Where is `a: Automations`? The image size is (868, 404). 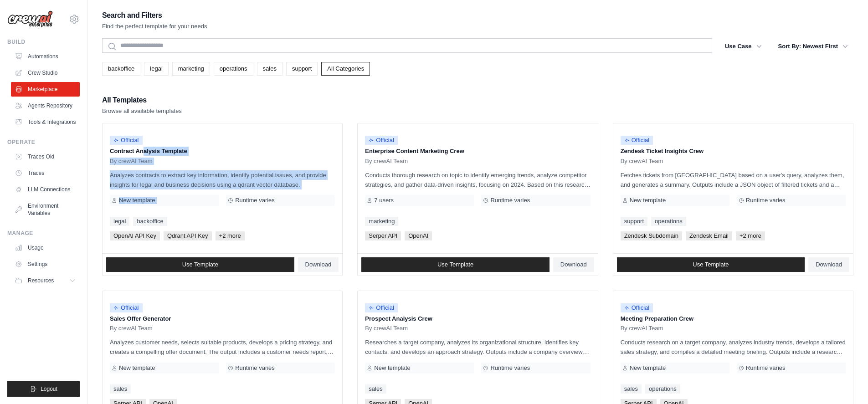 a: Automations is located at coordinates (45, 57).